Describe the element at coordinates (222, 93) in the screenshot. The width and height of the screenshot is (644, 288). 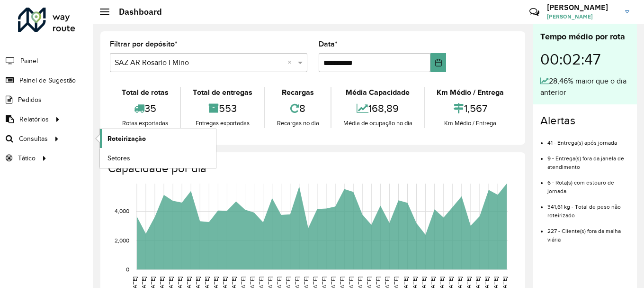
I see `div: Total de entregas` at that location.